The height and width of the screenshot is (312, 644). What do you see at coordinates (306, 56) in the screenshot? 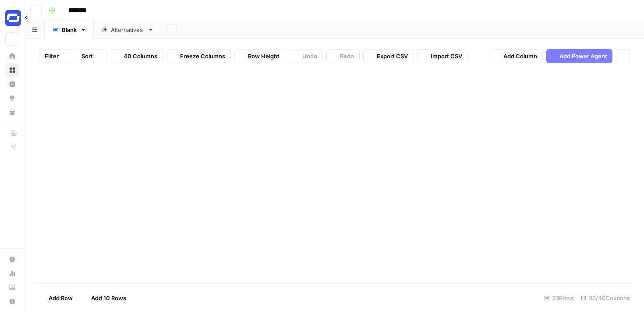
I see `button: Undo` at bounding box center [306, 56].